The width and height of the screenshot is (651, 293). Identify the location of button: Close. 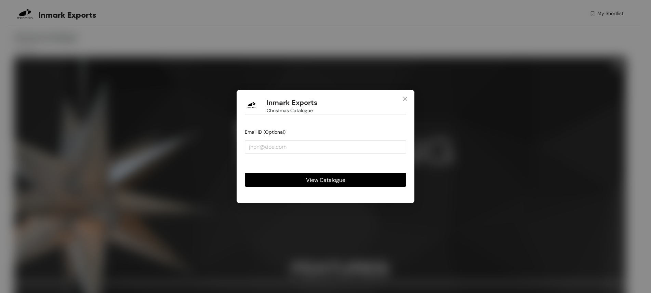
(405, 99).